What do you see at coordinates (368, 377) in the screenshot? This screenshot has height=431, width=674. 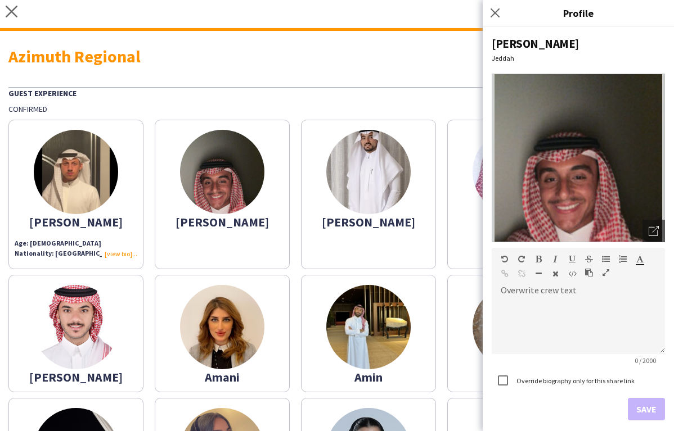 I see `div: Amin` at bounding box center [368, 377].